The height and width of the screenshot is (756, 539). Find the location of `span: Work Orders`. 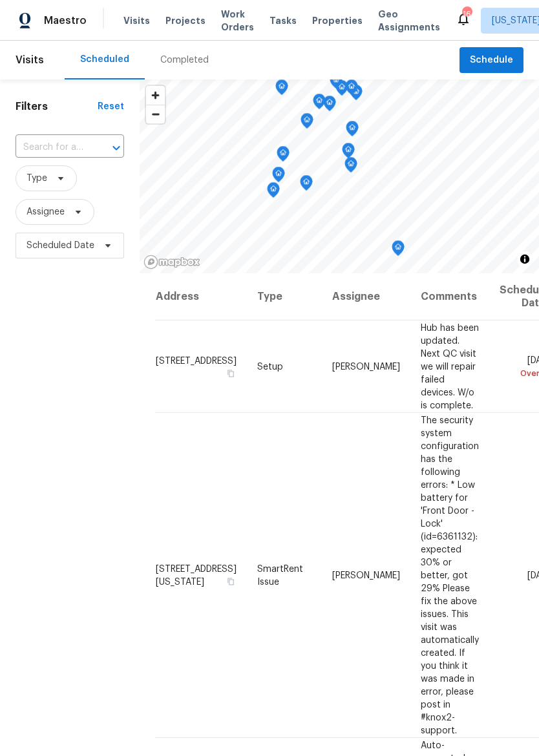

span: Work Orders is located at coordinates (237, 21).